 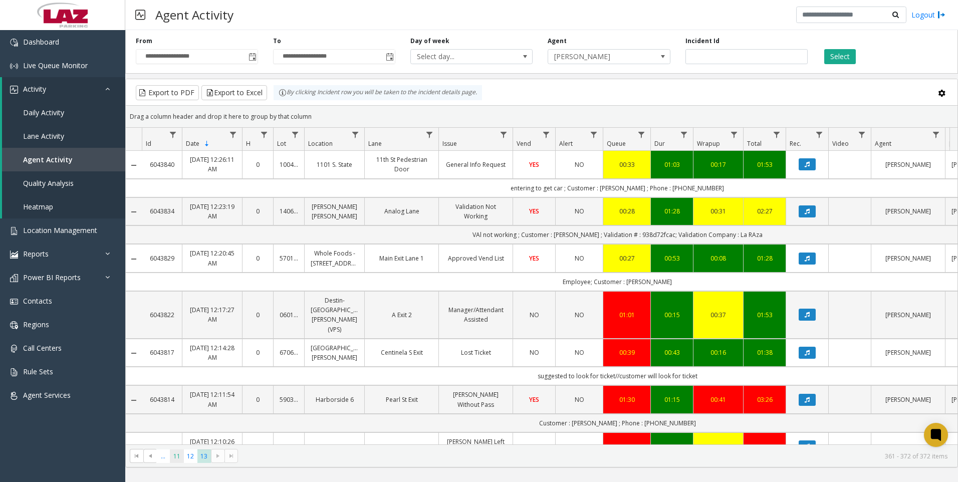 I want to click on a: Issue Filter Menu, so click(x=504, y=134).